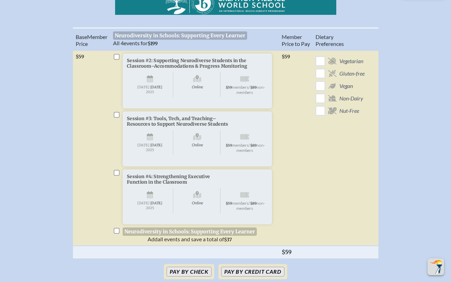 Image resolution: width=451 pixels, height=282 pixels. I want to click on span: Vegan, so click(346, 86).